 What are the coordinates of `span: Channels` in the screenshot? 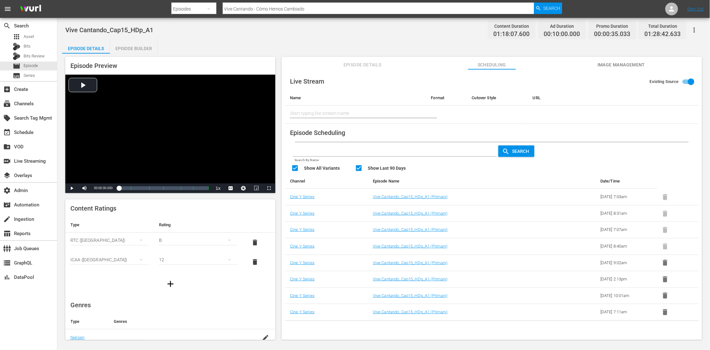 It's located at (7, 104).